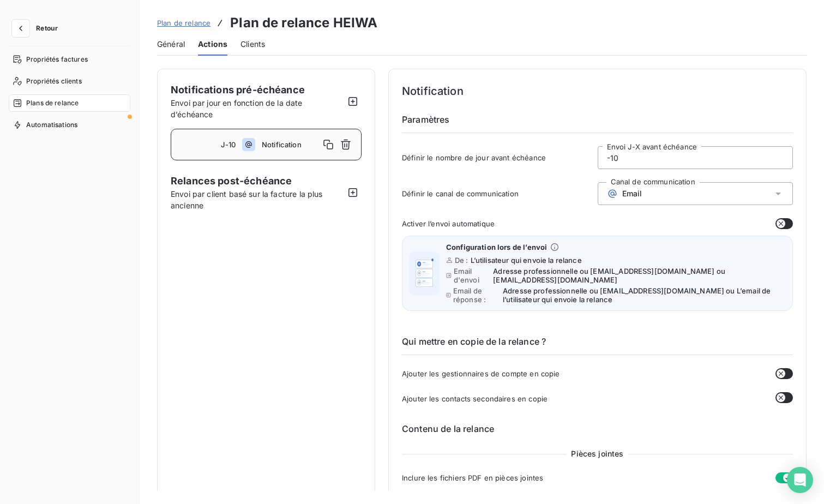 The height and width of the screenshot is (504, 824). I want to click on span: Plan de relance, so click(184, 23).